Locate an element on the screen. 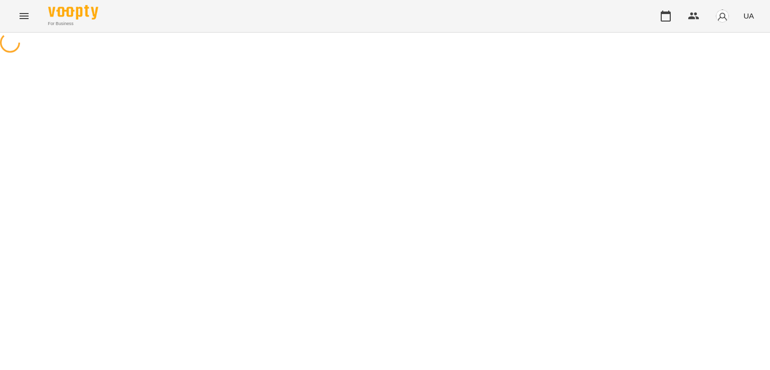 Image resolution: width=770 pixels, height=370 pixels. img: avatar_s.png is located at coordinates (722, 16).